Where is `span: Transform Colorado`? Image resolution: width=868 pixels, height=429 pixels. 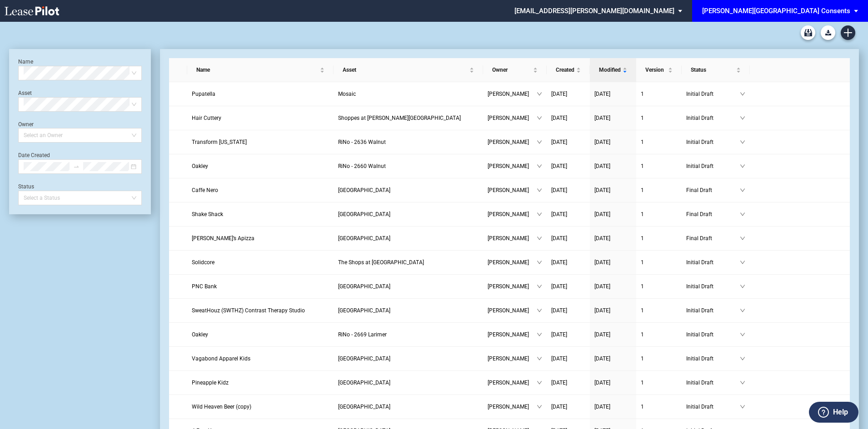 span: Transform Colorado is located at coordinates (219, 142).